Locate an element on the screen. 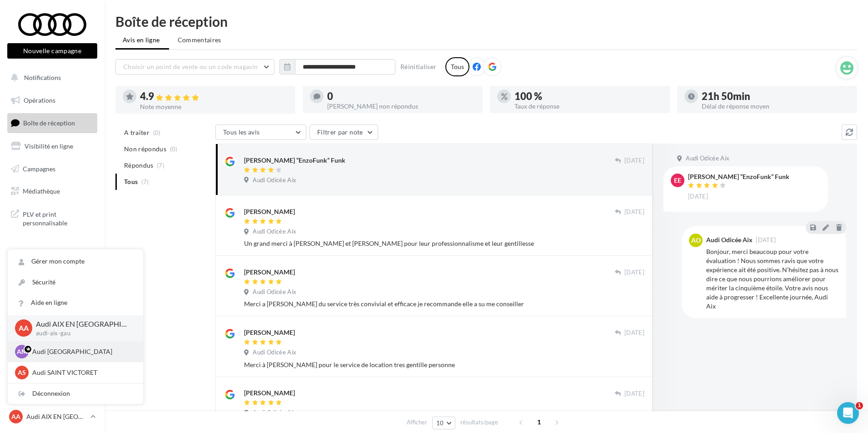 This screenshot has width=868, height=433. button: Nouvelle campagne is located at coordinates (52, 51).